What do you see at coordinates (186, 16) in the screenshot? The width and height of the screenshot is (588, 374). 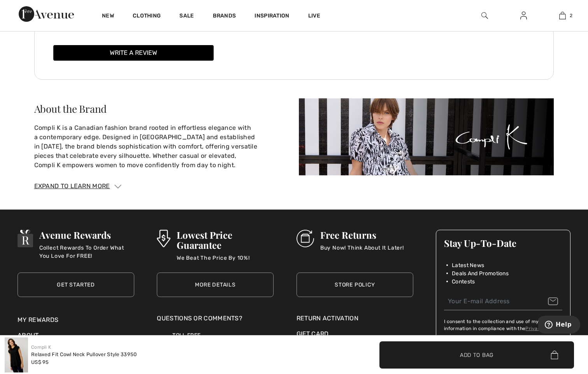 I see `a: Sale` at bounding box center [186, 16].